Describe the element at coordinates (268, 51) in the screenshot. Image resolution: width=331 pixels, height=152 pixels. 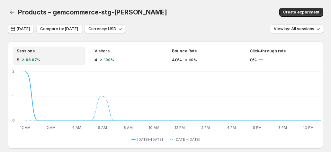
I see `span: Click-through rate` at that location.